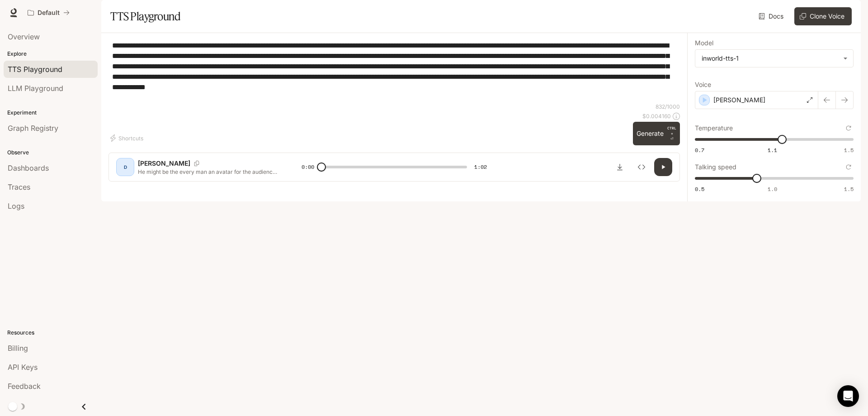 The width and height of the screenshot is (868, 416). I want to click on button: Clone Voice, so click(822, 16).